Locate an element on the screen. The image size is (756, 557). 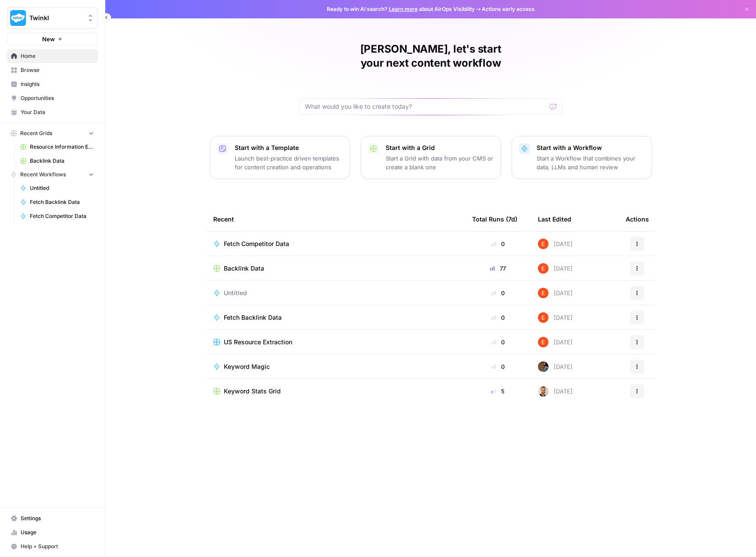
span: Insights is located at coordinates (57, 84).